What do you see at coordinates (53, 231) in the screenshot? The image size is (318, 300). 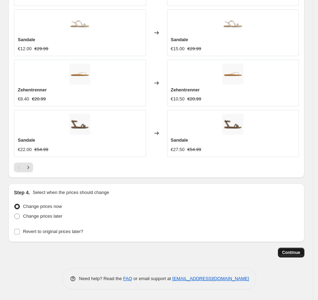 I see `span: Revert to original prices later?` at bounding box center [53, 231].